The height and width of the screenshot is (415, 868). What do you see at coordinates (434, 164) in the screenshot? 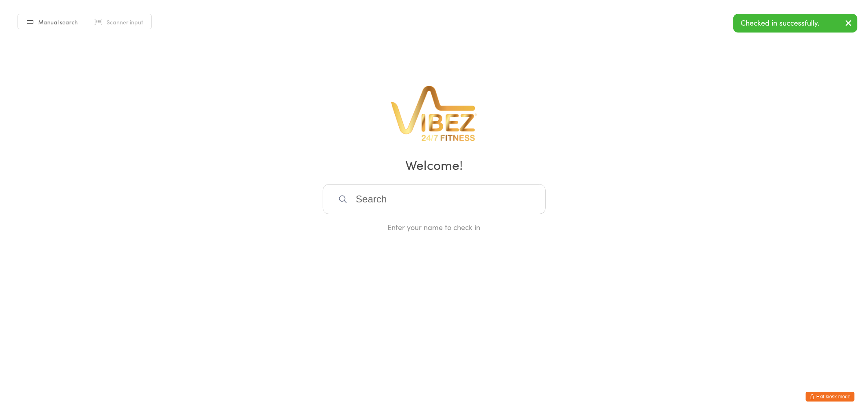
I see `h2: Welcome!` at bounding box center [434, 164].